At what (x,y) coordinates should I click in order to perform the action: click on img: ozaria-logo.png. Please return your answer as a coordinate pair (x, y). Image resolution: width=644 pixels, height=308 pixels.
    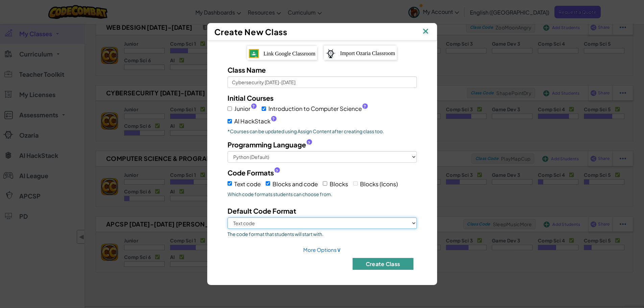
    Looking at the image, I should click on (330, 54).